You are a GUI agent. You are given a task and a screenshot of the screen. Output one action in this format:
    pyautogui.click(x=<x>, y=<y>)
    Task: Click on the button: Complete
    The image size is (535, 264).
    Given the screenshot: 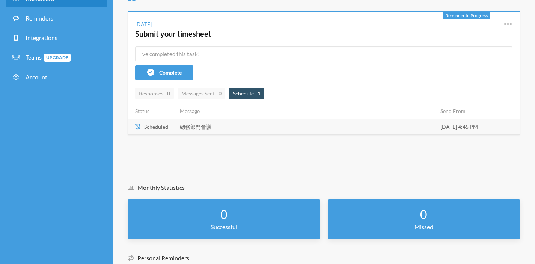 What is the action you would take?
    pyautogui.click(x=164, y=73)
    